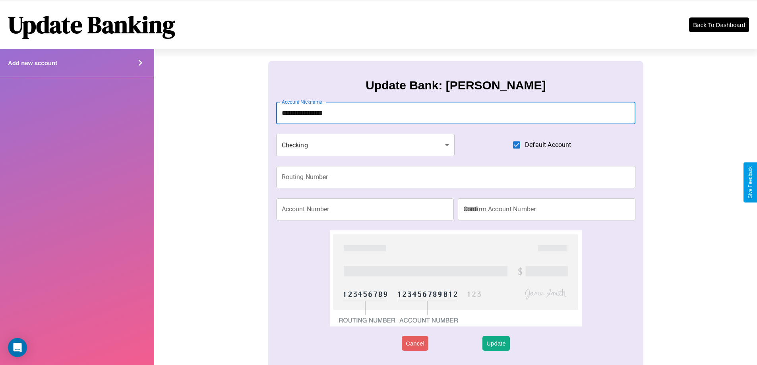 The width and height of the screenshot is (757, 365). What do you see at coordinates (719, 25) in the screenshot?
I see `button: Back To Dashboard` at bounding box center [719, 25].